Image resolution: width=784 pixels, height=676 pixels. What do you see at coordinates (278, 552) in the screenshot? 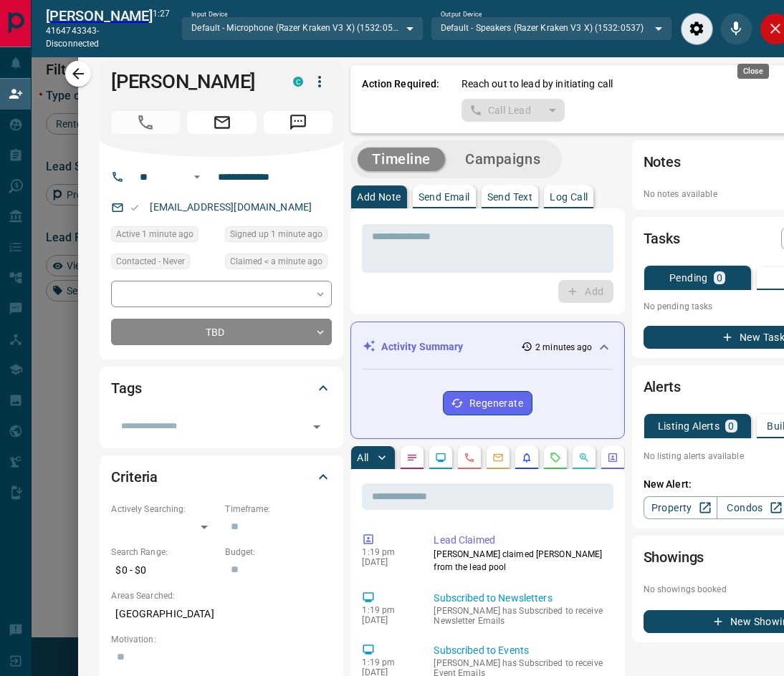
I see `p: Budget:` at bounding box center [278, 552].